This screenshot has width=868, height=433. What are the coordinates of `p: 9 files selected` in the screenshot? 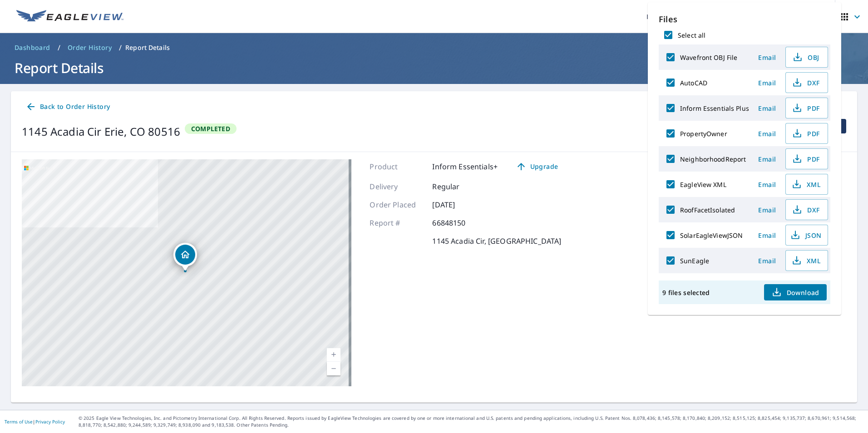 It's located at (686, 292).